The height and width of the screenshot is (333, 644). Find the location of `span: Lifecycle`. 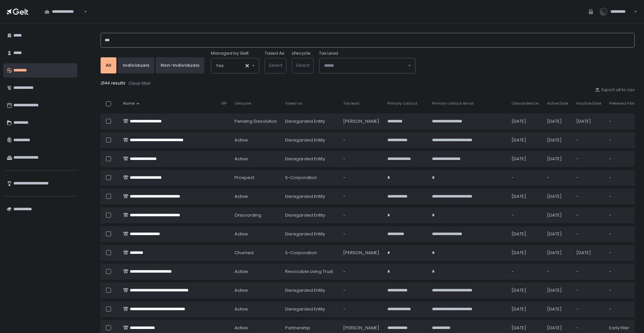

span: Lifecycle is located at coordinates (243, 103).